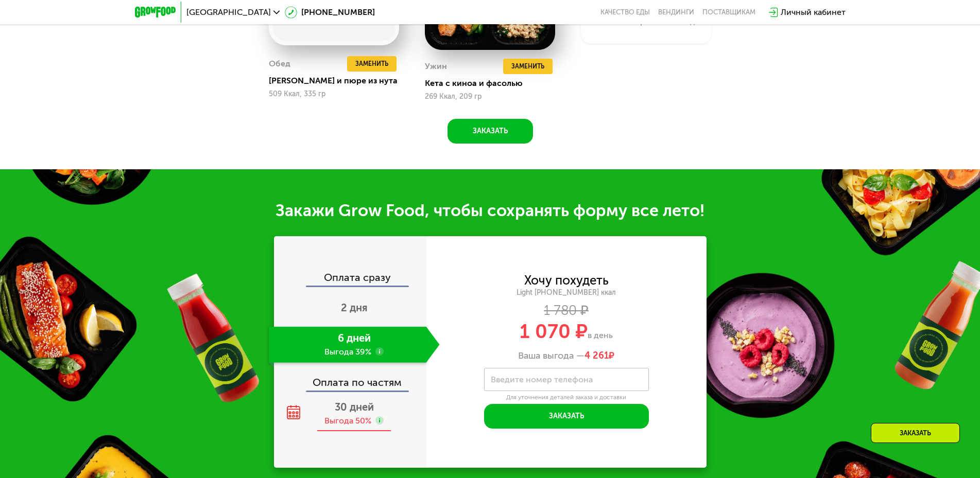  Describe the element at coordinates (280, 64) in the screenshot. I see `div: Обед` at that location.